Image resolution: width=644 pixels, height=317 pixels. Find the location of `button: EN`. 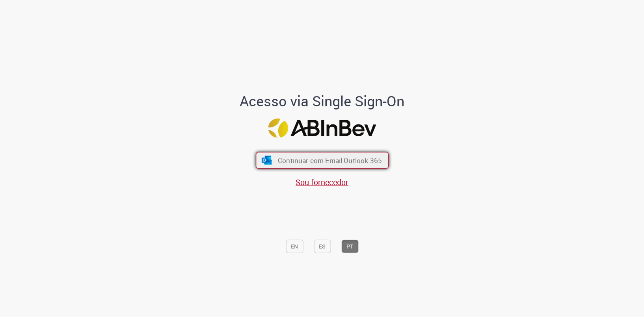

button: EN is located at coordinates (294, 247).